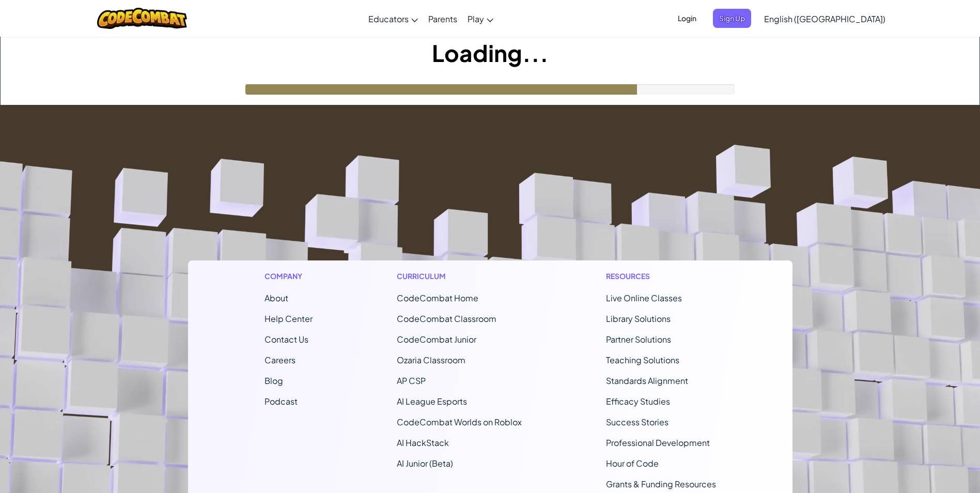 Image resolution: width=980 pixels, height=493 pixels. What do you see at coordinates (443, 19) in the screenshot?
I see `a: Parents` at bounding box center [443, 19].